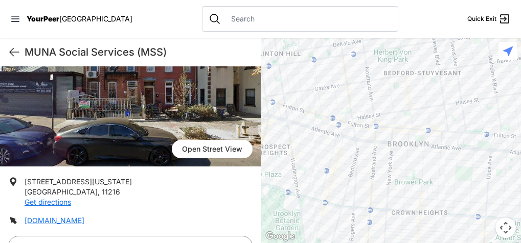  What do you see at coordinates (280, 237) in the screenshot?
I see `img: Google` at bounding box center [280, 237].